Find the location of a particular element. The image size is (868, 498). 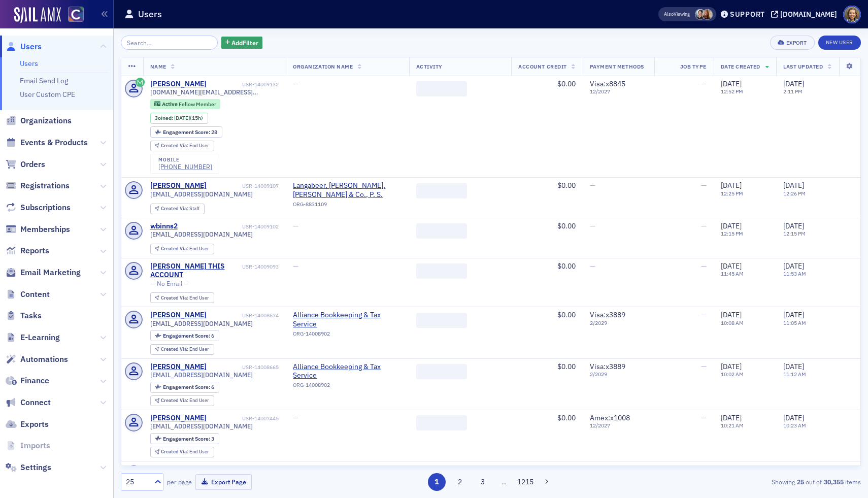

time: 12:15 PM is located at coordinates (794, 234).